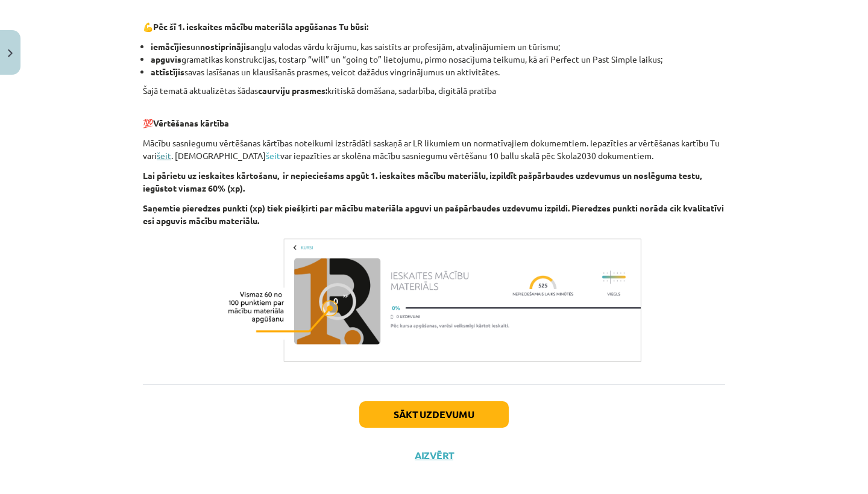 Image resolution: width=868 pixels, height=494 pixels. Describe the element at coordinates (166, 59) in the screenshot. I see `strong: apguvis` at that location.